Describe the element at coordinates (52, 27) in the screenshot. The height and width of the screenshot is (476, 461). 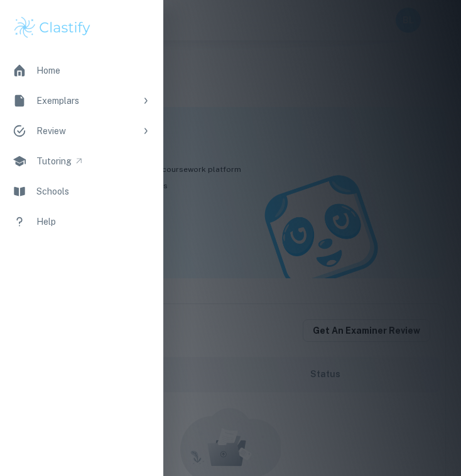
I see `img: Clastify logo` at that location.